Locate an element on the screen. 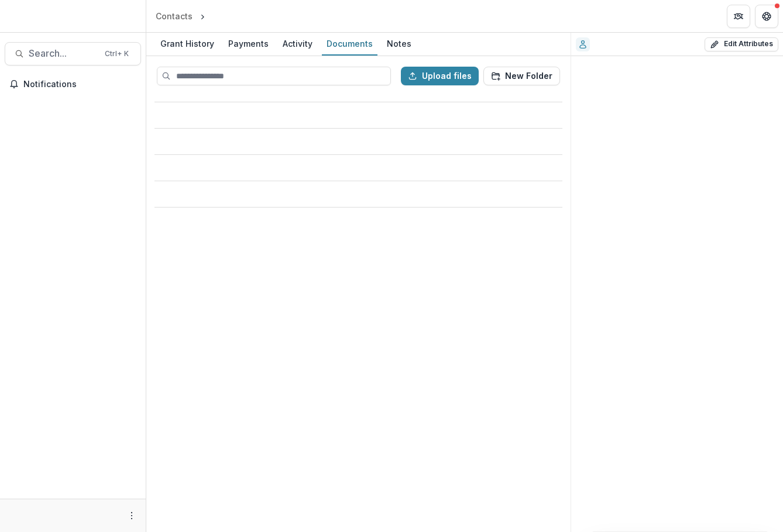 Image resolution: width=783 pixels, height=532 pixels. div: Grant History is located at coordinates (188, 43).